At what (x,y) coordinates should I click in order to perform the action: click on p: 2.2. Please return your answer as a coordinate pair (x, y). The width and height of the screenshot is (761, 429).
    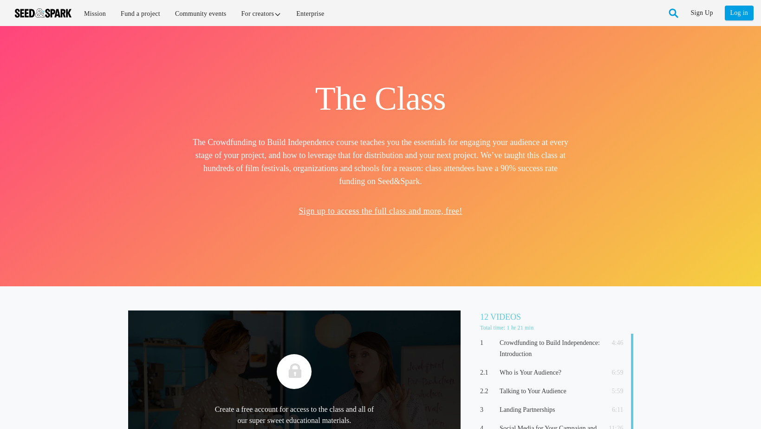
    Looking at the image, I should click on (488, 391).